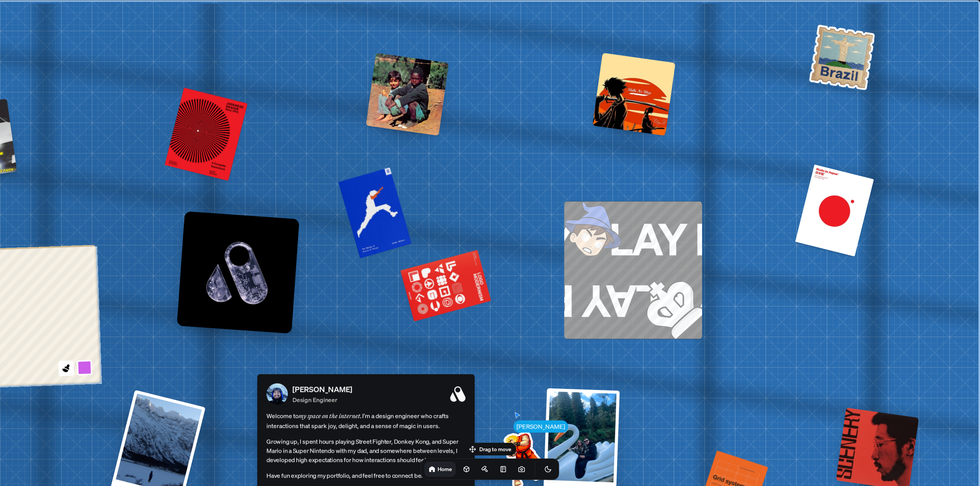 The image size is (980, 486). I want to click on h1: Home, so click(445, 469).